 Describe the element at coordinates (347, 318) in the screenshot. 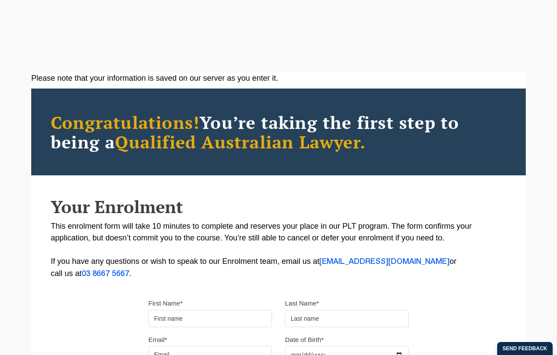

I see `input: Last name` at that location.